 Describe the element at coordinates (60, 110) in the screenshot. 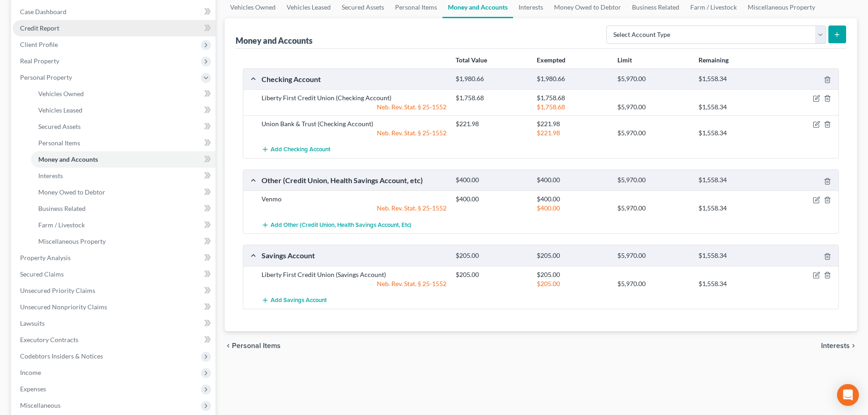

I see `span: Vehicles Leased` at that location.